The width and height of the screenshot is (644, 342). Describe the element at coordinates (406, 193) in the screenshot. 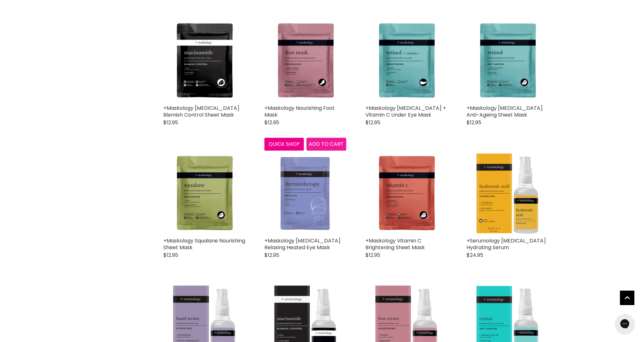

I see `img: +Maskology Vitamin C Brightening Sheet Mask` at that location.